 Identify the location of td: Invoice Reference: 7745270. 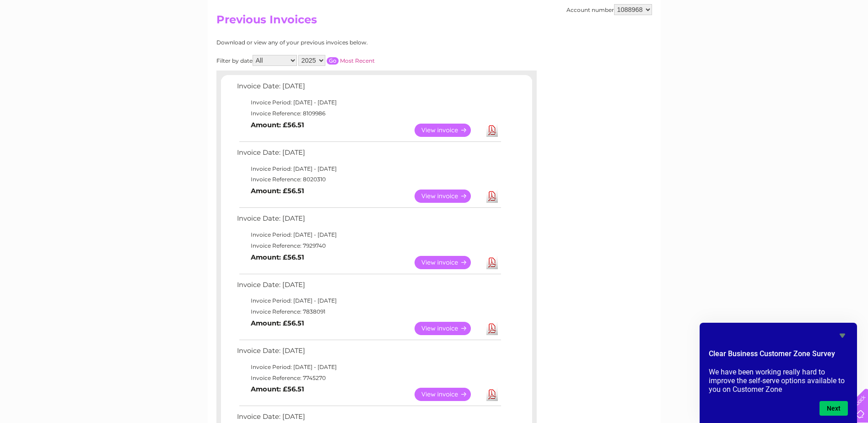
(368, 378).